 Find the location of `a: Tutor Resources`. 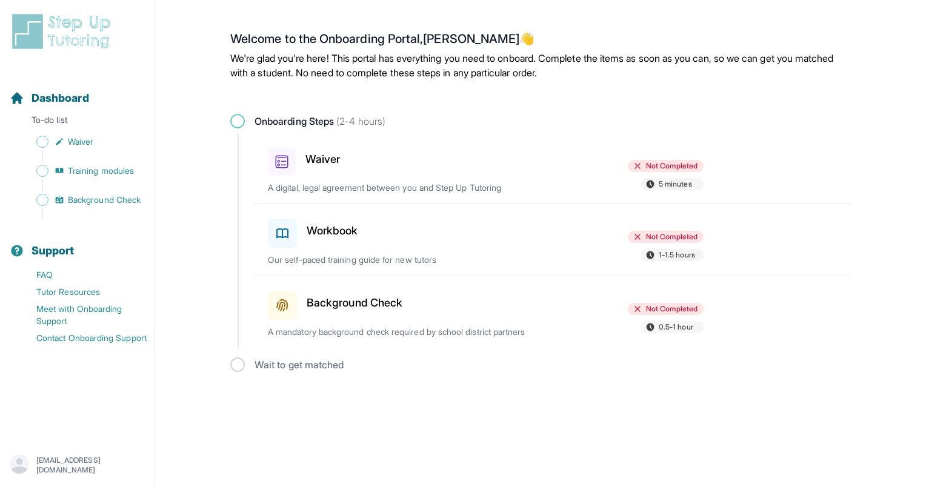

a: Tutor Resources is located at coordinates (82, 292).